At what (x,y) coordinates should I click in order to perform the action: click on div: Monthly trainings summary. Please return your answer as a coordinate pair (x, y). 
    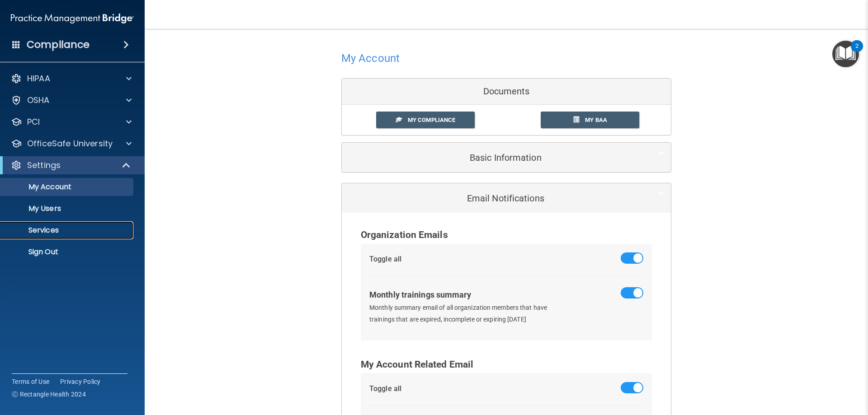
    Looking at the image, I should click on (420, 294).